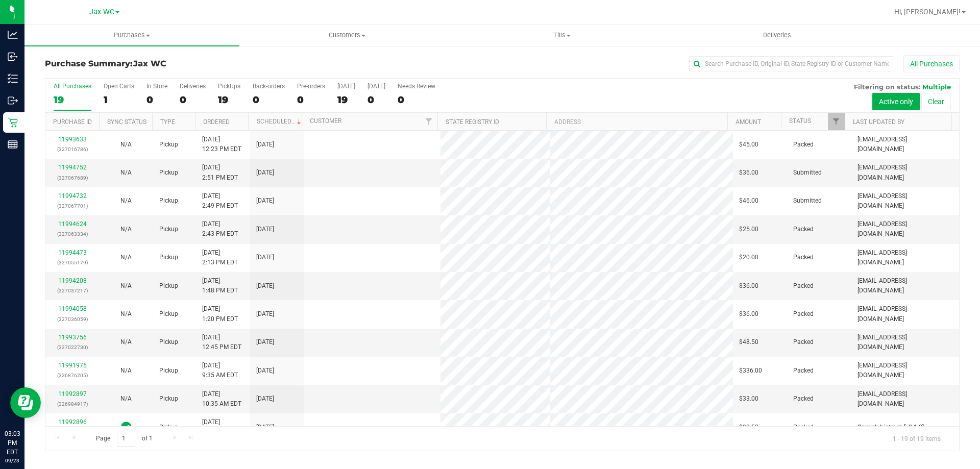 The height and width of the screenshot is (469, 980). What do you see at coordinates (280, 122) in the screenshot?
I see `a: Scheduled` at bounding box center [280, 122].